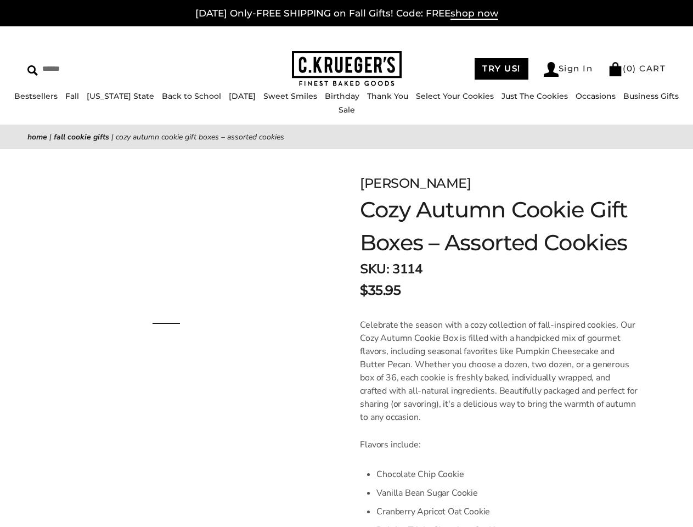 Image resolution: width=693 pixels, height=527 pixels. Describe the element at coordinates (507, 474) in the screenshot. I see `li: Chocolate Chip Cookie` at that location.